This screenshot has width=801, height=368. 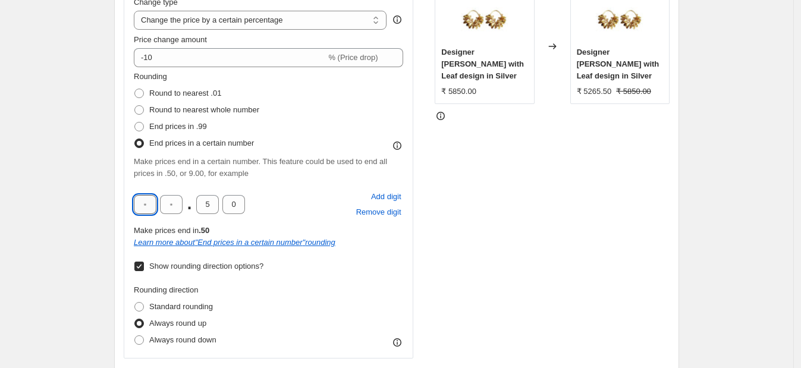 What do you see at coordinates (183, 340) in the screenshot?
I see `span: Always round down` at bounding box center [183, 340].